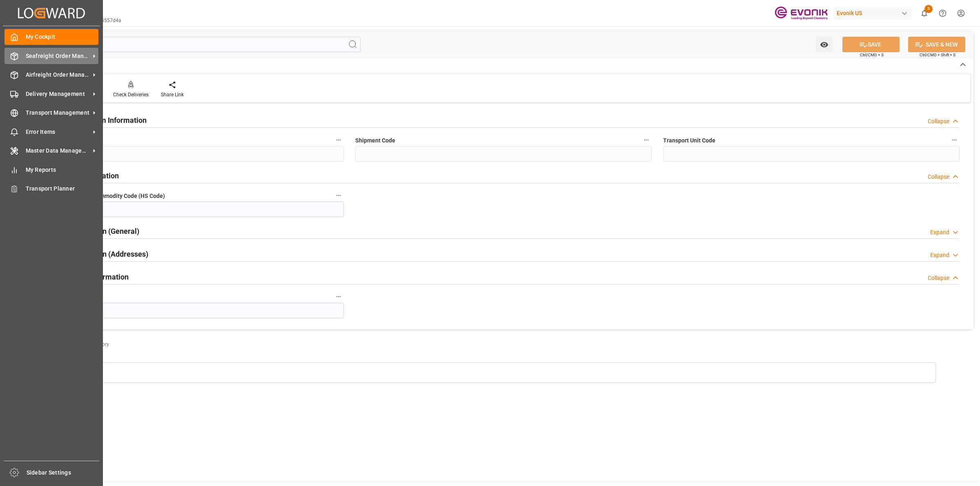  Describe the element at coordinates (872, 55) in the screenshot. I see `span: Ctrl/CMD + S` at that location.